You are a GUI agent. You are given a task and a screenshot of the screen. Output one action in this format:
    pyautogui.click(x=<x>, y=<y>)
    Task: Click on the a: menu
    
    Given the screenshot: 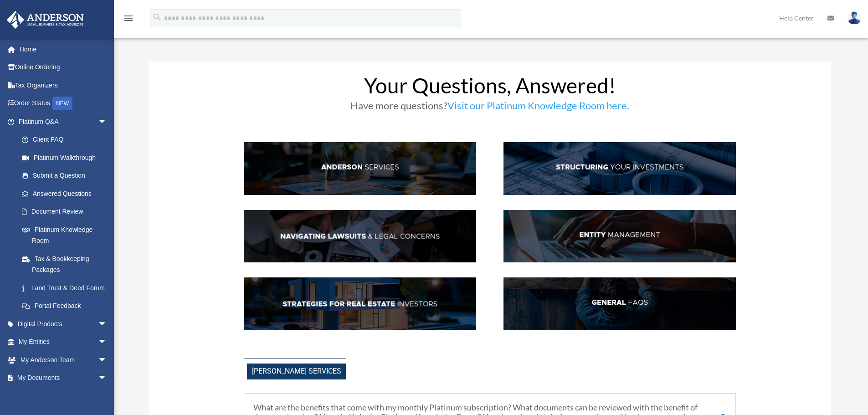 What is the action you would take?
    pyautogui.click(x=128, y=19)
    